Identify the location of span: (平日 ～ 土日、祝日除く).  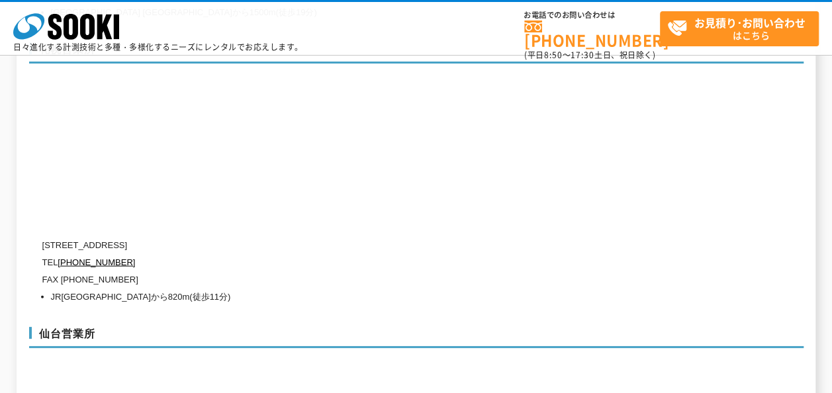
(590, 55).